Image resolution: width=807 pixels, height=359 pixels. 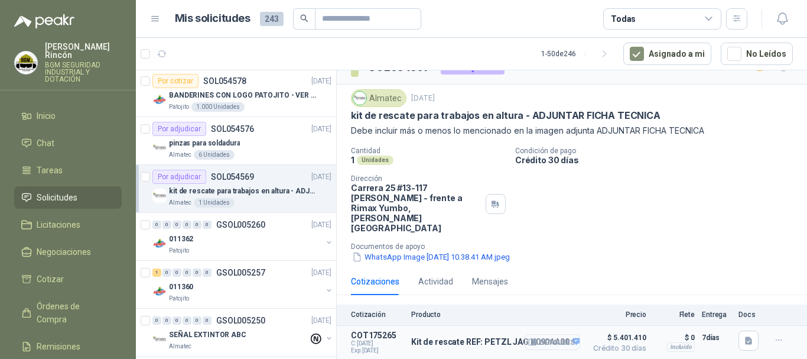 I want to click on div: 1, so click(x=157, y=272).